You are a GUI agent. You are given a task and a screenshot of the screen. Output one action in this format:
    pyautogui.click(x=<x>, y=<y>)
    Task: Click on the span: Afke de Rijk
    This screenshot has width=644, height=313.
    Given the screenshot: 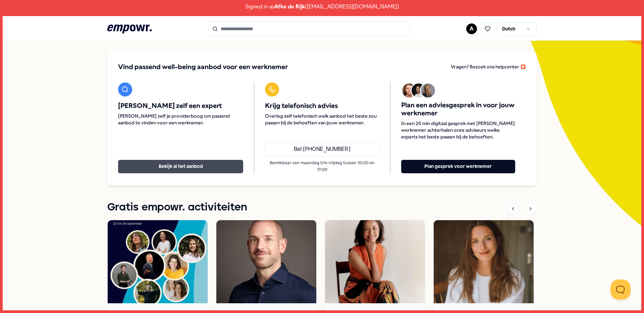 What is the action you would take?
    pyautogui.click(x=289, y=7)
    